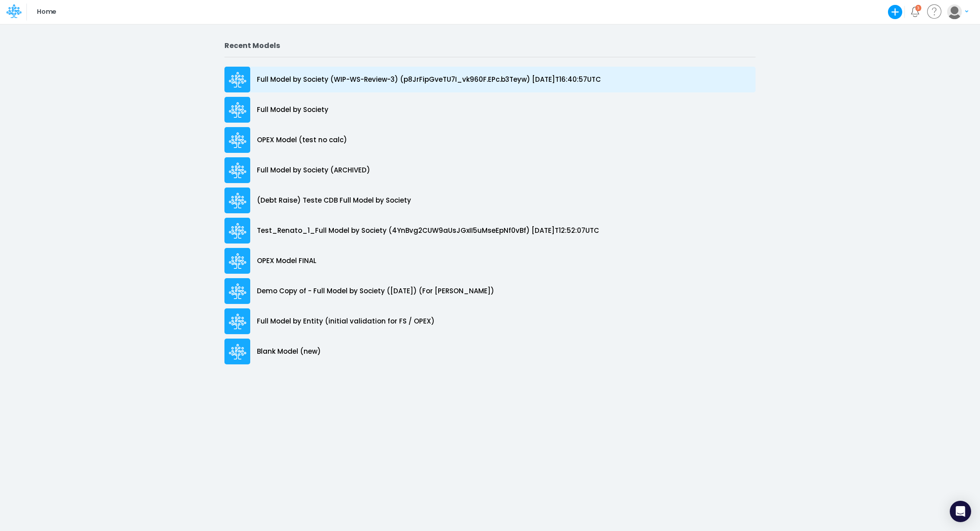  What do you see at coordinates (490, 261) in the screenshot?
I see `a: OPEX Model FINAL` at bounding box center [490, 261].